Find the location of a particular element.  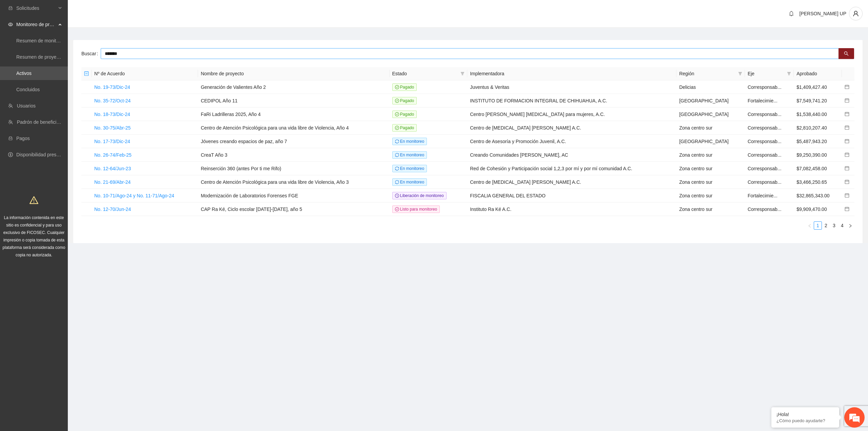

a: Usuarios is located at coordinates (26, 106).